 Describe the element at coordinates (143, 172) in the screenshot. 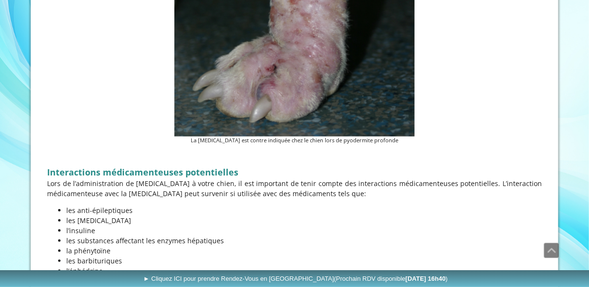

I see `span: Interactions médicamenteuses potentielles` at that location.